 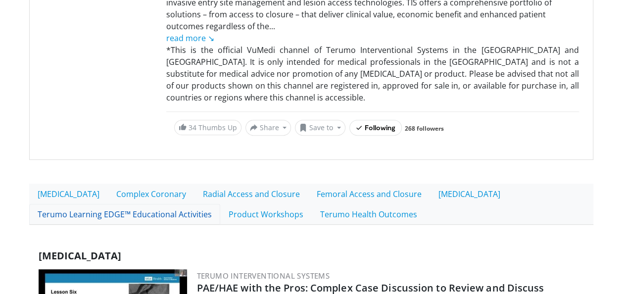 What do you see at coordinates (263, 276) in the screenshot?
I see `a: Terumo Interventional Systems` at bounding box center [263, 276].